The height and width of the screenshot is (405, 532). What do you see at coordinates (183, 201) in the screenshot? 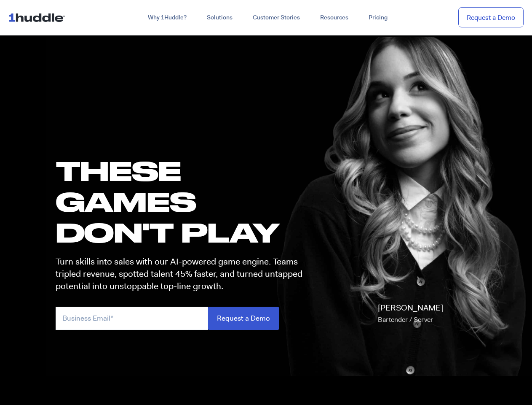
I see `h1: these GAMES DON'T PLAY` at bounding box center [183, 201].